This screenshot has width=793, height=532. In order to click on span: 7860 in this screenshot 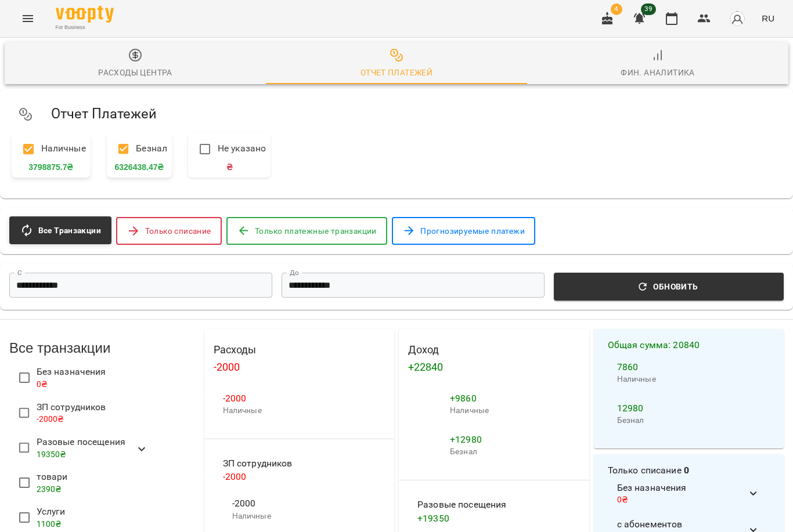, I will do `click(628, 367)`.